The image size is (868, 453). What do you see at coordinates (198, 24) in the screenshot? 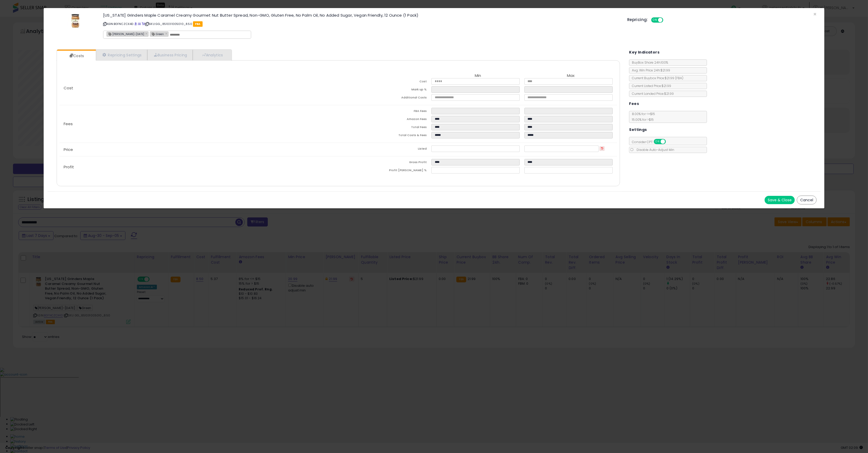
I see `span: FBA` at bounding box center [198, 24].